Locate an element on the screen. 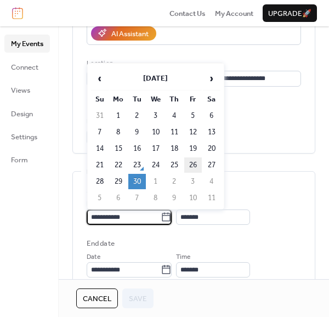 The width and height of the screenshot is (329, 317). span: Views is located at coordinates (20, 90).